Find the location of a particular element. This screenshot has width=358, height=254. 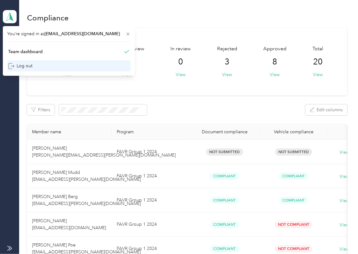

div: Vehicle compliance is located at coordinates (294, 132).